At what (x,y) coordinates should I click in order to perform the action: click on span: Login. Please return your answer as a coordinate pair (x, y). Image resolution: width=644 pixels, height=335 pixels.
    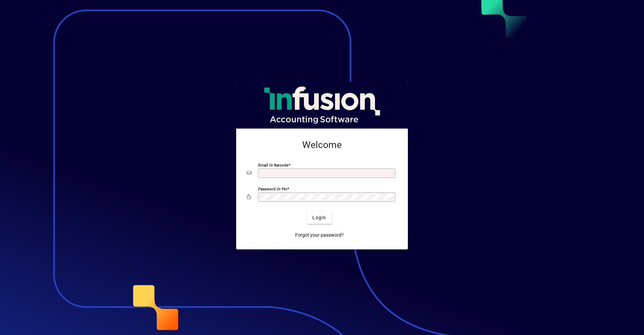
    Looking at the image, I should click on (319, 218).